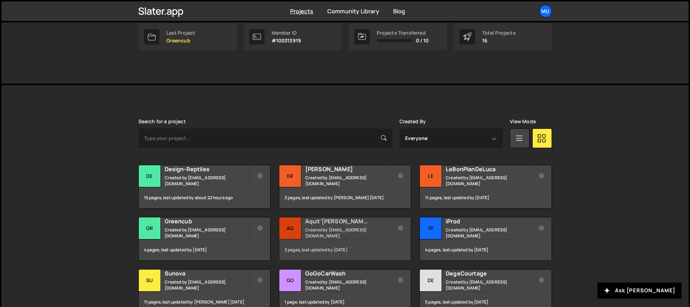 This screenshot has width=690, height=307. I want to click on a: Projects, so click(302, 11).